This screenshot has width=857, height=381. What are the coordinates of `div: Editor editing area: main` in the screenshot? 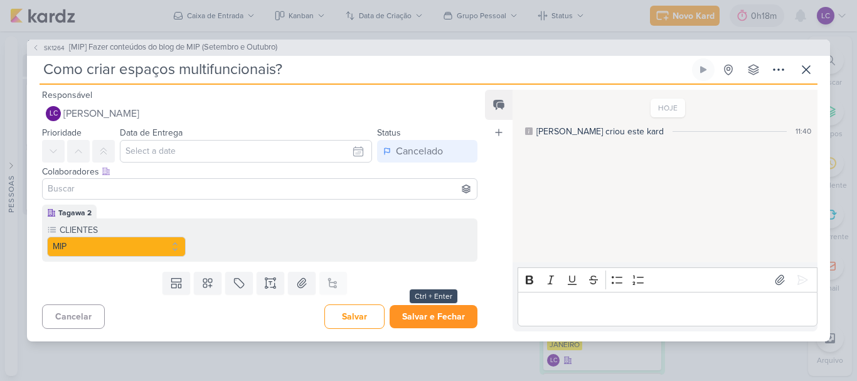 It's located at (667, 309).